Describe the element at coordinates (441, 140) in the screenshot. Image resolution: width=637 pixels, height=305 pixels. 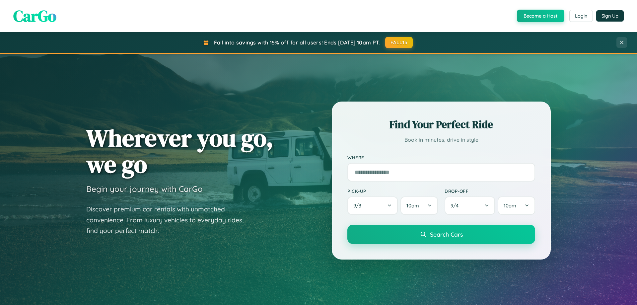
I see `p: Book in minutes, drive in style` at that location.